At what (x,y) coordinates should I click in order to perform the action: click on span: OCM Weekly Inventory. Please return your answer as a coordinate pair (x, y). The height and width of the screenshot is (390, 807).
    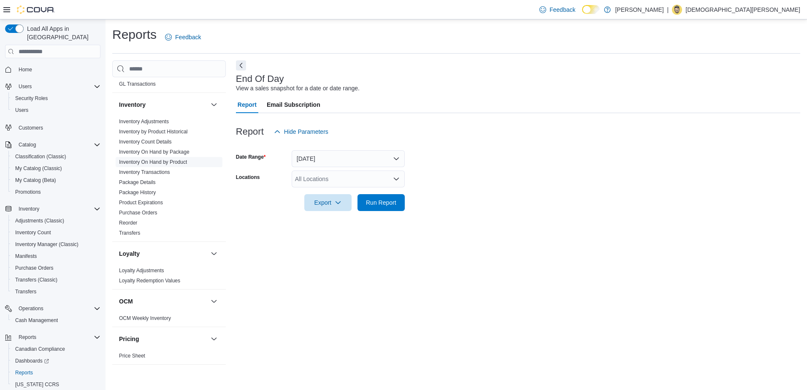
    Looking at the image, I should click on (145, 318).